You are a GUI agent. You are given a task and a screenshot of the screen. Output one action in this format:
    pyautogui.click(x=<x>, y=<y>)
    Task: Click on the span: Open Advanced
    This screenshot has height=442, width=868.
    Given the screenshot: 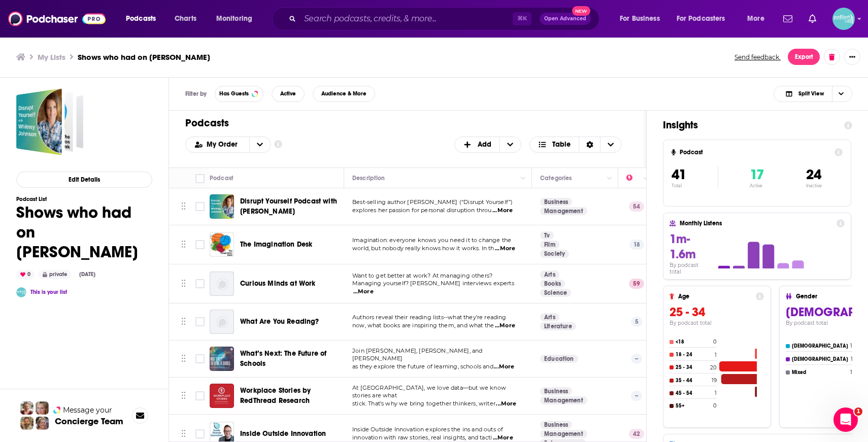 What is the action you would take?
    pyautogui.click(x=565, y=19)
    